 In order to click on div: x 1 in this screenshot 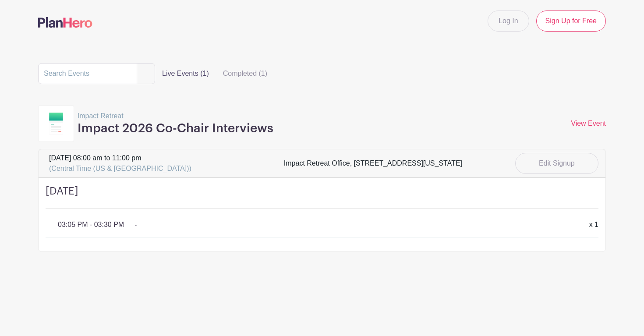, I will do `click(594, 225)`.